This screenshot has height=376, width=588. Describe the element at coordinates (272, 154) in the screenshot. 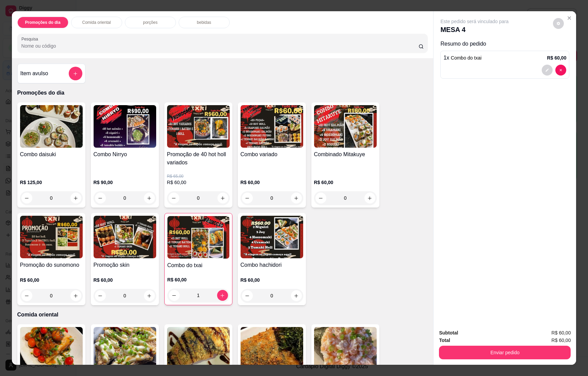

I see `h4: Combo variado` at that location.